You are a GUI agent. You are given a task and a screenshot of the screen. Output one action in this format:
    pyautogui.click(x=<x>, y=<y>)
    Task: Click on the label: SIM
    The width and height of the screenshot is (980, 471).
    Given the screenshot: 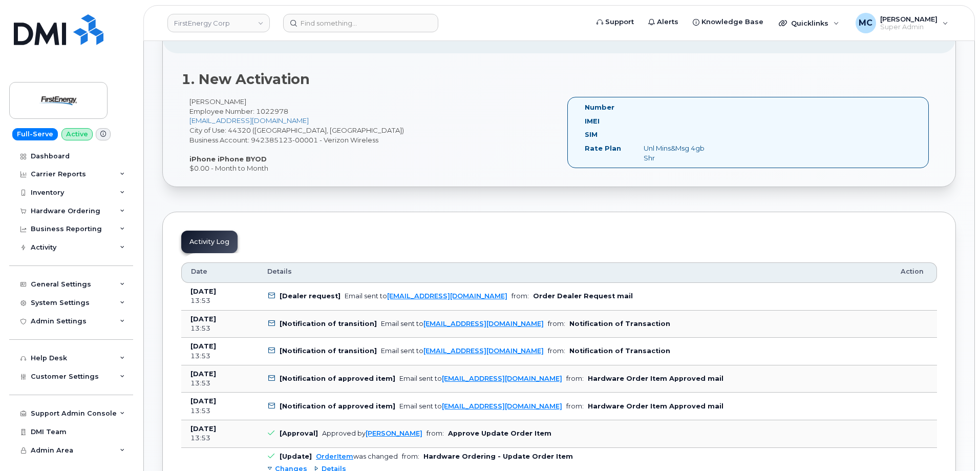 What is the action you would take?
    pyautogui.click(x=590, y=134)
    